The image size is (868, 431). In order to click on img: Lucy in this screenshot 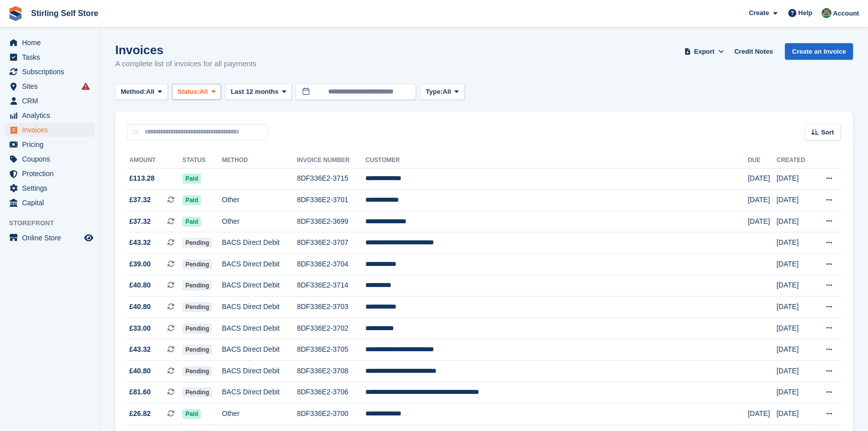, I will do `click(826, 13)`.